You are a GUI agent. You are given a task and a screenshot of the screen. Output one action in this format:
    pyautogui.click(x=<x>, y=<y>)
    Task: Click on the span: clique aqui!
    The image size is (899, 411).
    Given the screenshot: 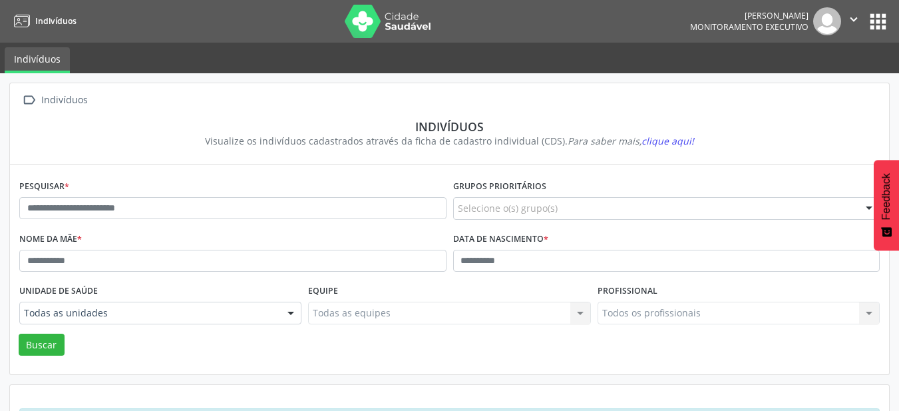 What is the action you would take?
    pyautogui.click(x=667, y=140)
    